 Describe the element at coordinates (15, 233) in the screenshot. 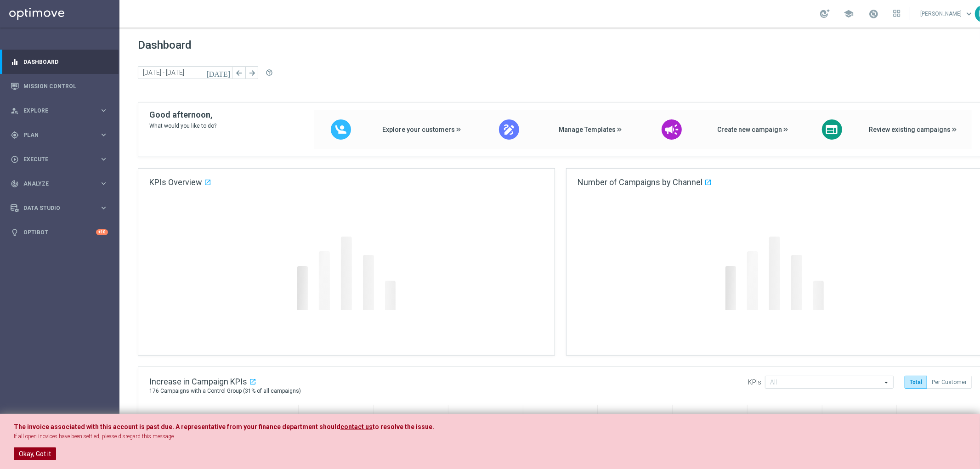

I see `i: lightbulb` at that location.